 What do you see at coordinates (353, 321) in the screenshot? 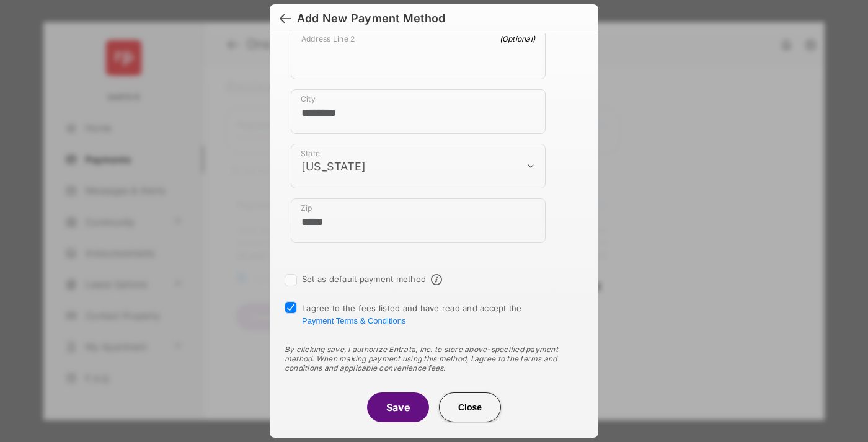
I see `button: I agree to the fees listed and have read and accept the` at bounding box center [353, 321].